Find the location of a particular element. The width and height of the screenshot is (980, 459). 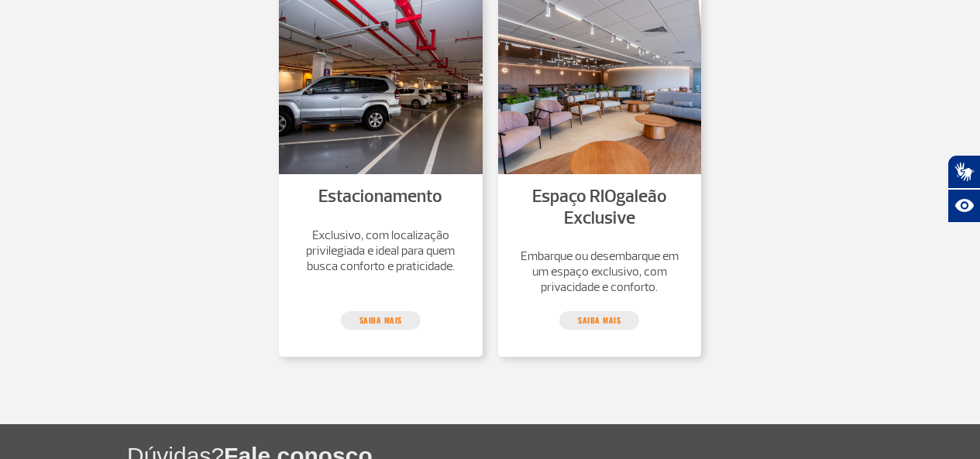

div: Plugin de acessibilidade da Hand Talk. is located at coordinates (964, 189).